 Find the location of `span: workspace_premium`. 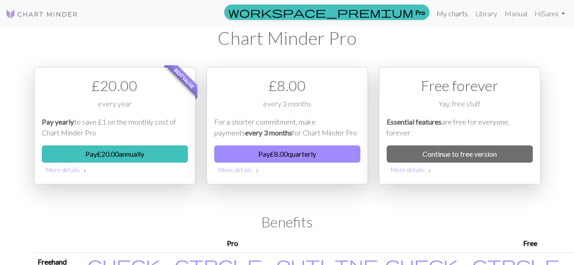

span: workspace_premium is located at coordinates (321, 12).